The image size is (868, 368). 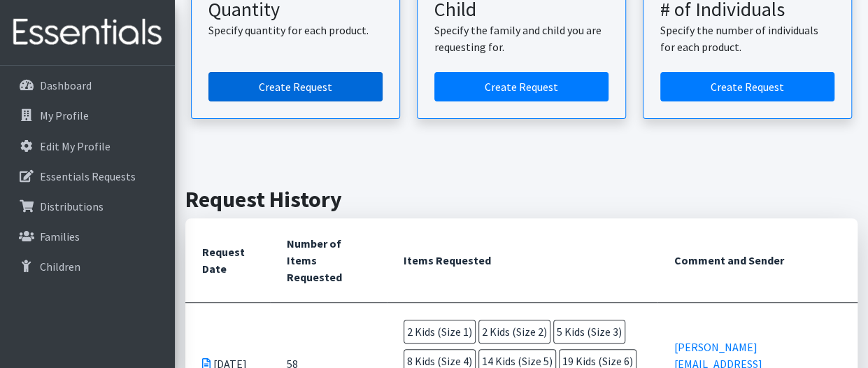 What do you see at coordinates (521, 38) in the screenshot?
I see `p: Specify the family and child you are requesting for.` at bounding box center [521, 38].